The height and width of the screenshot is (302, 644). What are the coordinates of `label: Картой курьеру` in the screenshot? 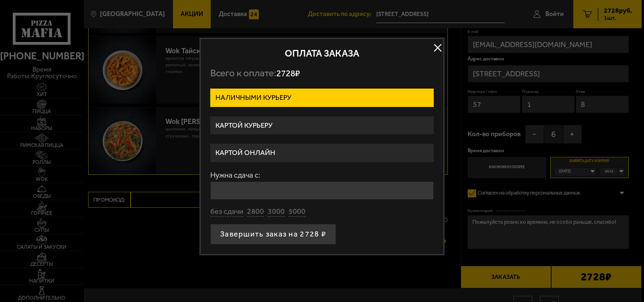 It's located at (322, 125).